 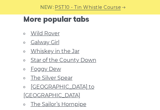 I want to click on a: Wild Rover, so click(x=45, y=33).